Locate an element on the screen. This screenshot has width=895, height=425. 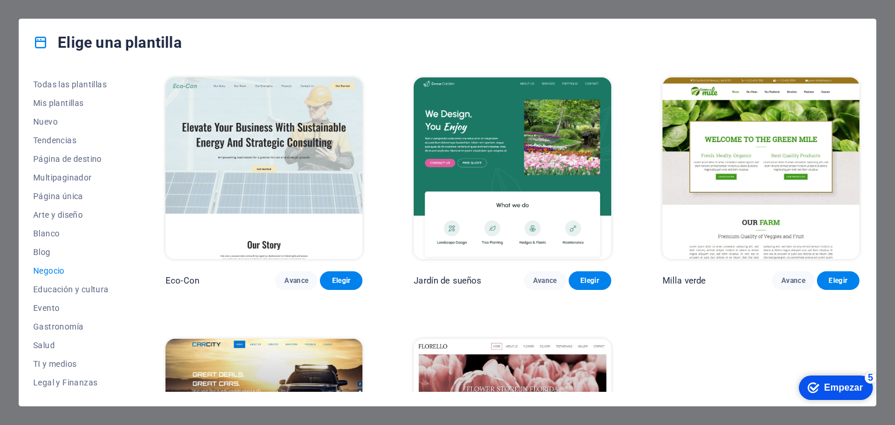
img: Eco-Con is located at coordinates (264, 168).